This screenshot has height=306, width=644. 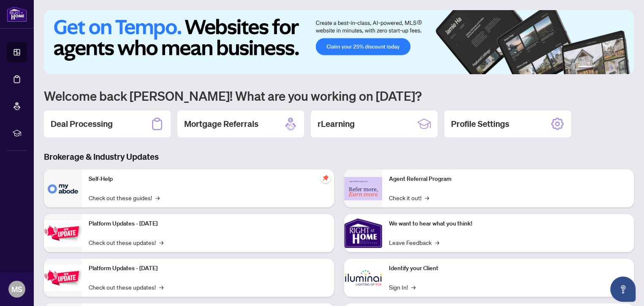 What do you see at coordinates (603, 68) in the screenshot?
I see `button: 3` at bounding box center [603, 68].